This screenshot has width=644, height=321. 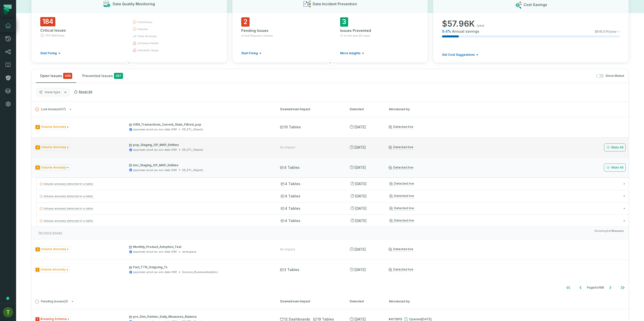 What do you see at coordinates (330, 205) in the screenshot?
I see `div: Live Issues(437)` at bounding box center [330, 205].